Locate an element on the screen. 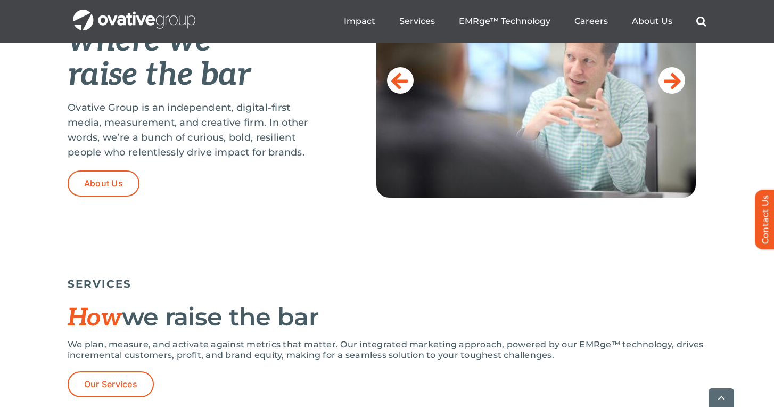 The width and height of the screenshot is (774, 407). h5: SERVICES is located at coordinates (387, 284).